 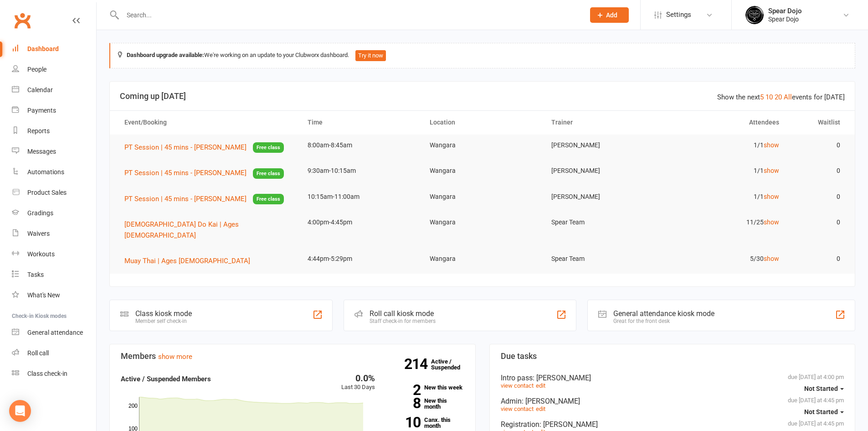 I want to click on div: Payments, so click(x=42, y=110).